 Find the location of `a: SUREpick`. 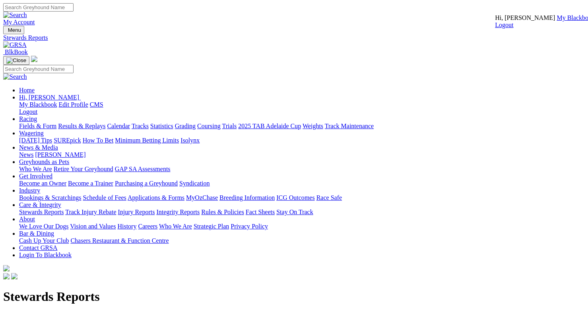

a: SUREpick is located at coordinates (67, 140).